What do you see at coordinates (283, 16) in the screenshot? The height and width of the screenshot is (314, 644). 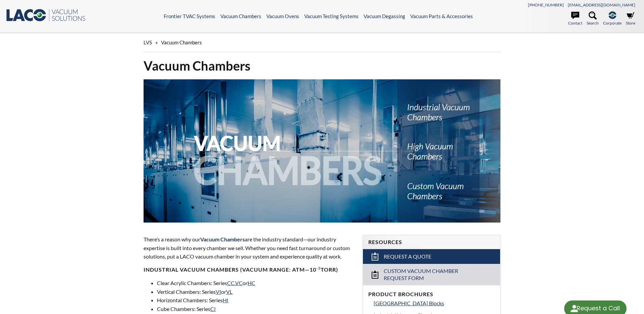 I see `a: Vacuum Ovens` at bounding box center [283, 16].